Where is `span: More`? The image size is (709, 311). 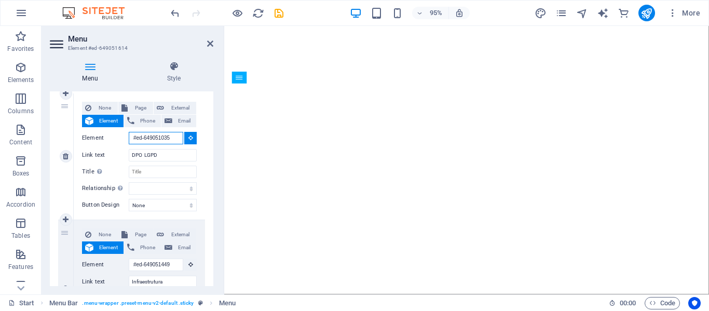 span: More is located at coordinates (684, 13).